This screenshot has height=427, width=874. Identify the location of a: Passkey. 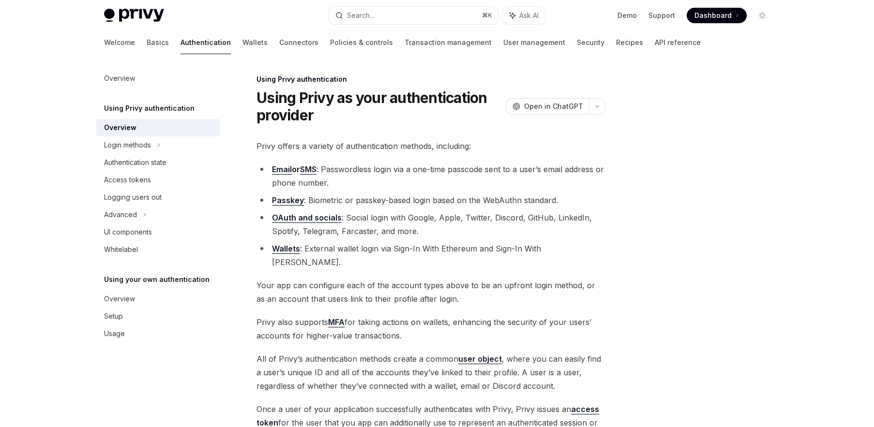
(288, 200).